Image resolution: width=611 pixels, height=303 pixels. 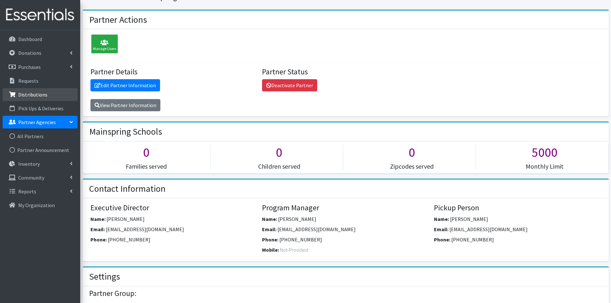 I want to click on p: Inventory, so click(x=29, y=164).